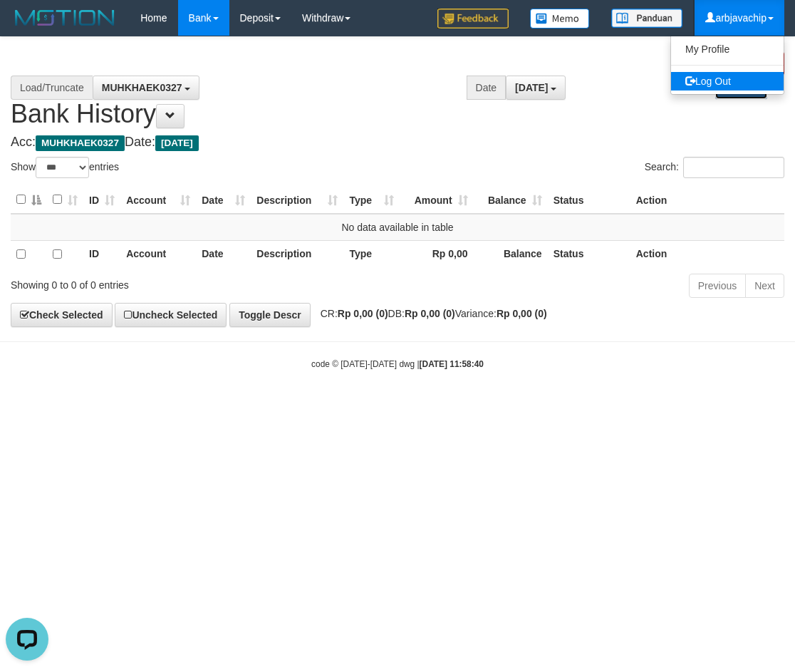 This screenshot has height=672, width=795. Describe the element at coordinates (102, 200) in the screenshot. I see `th: ID: activate to sort column ascending` at that location.